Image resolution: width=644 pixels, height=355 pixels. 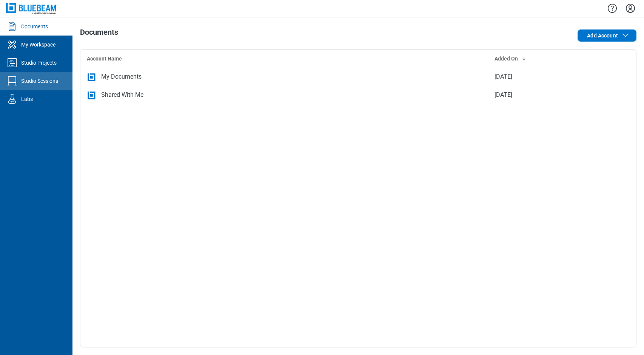 I want to click on div: Studio Projects, so click(x=39, y=63).